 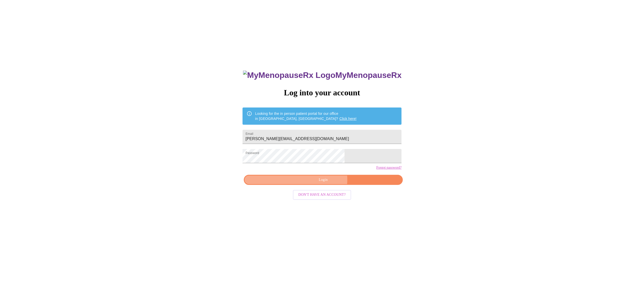 I want to click on span: Login, so click(x=323, y=180).